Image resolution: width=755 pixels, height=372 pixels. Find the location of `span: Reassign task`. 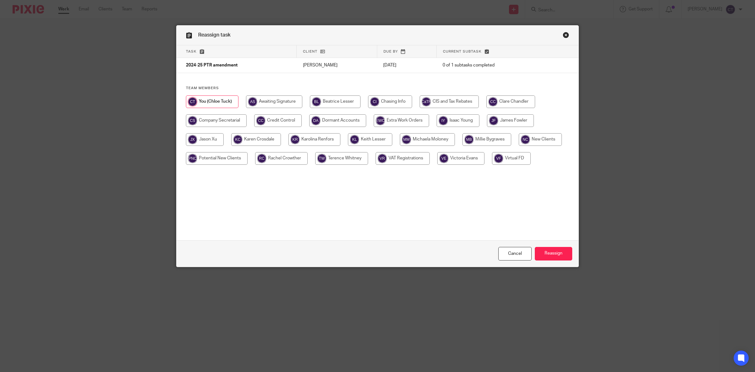

span: Reassign task is located at coordinates (214, 35).